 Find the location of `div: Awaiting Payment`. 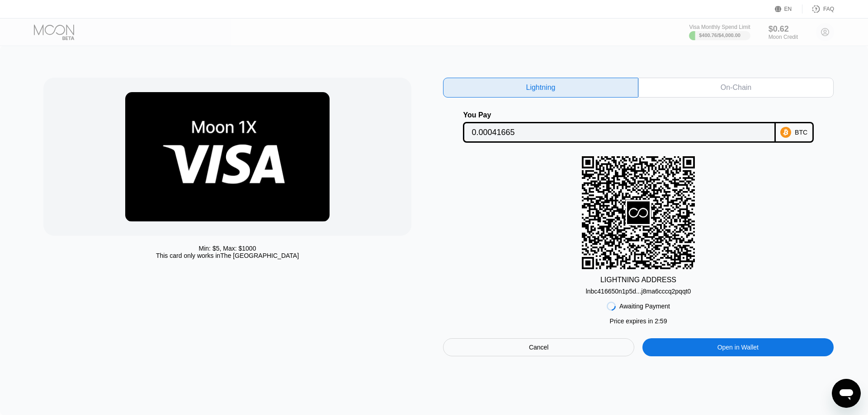

div: Awaiting Payment is located at coordinates (644, 306).